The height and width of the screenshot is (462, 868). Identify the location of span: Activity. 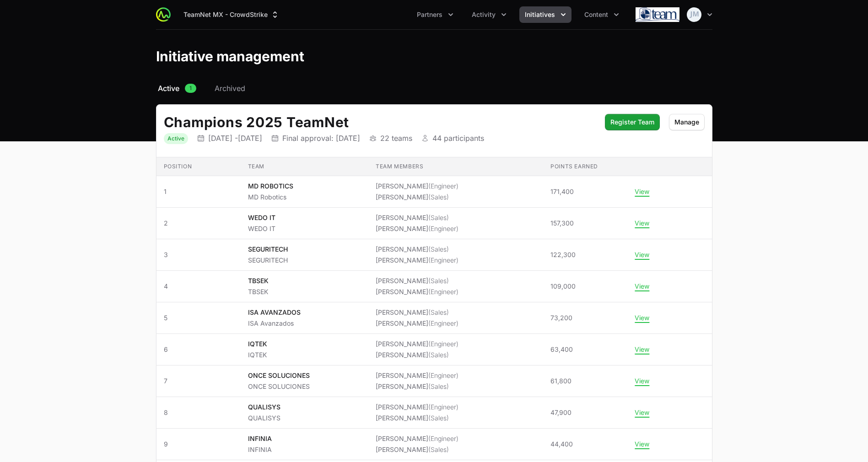
(484, 15).